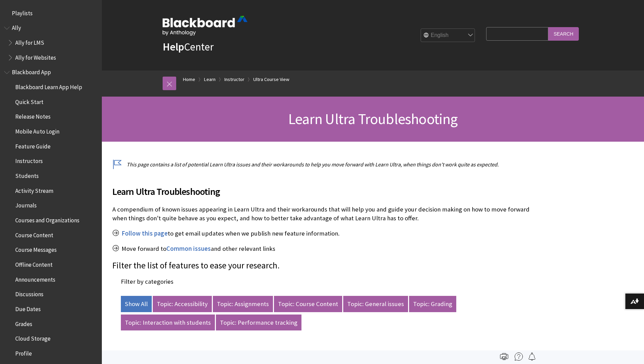  Describe the element at coordinates (145, 233) in the screenshot. I see `a: Follow this page` at that location.